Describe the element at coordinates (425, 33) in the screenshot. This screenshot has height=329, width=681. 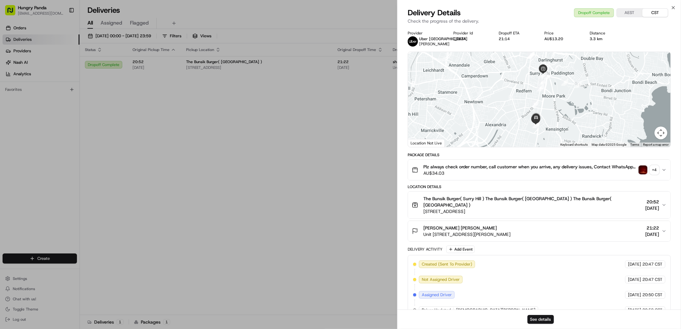
I see `div: Provider` at that location.